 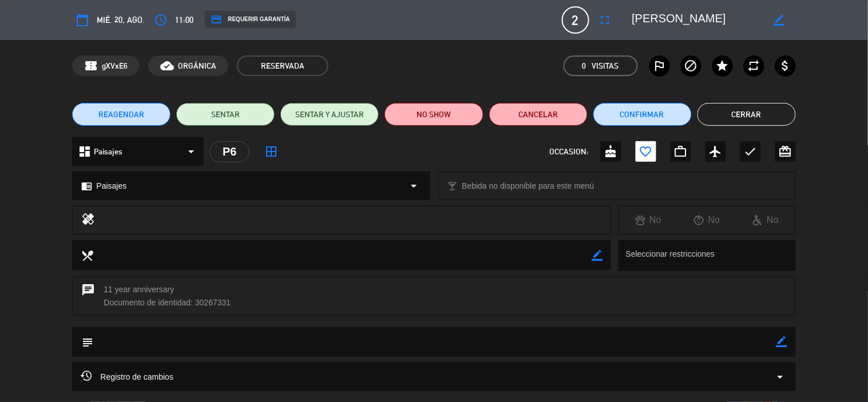 What do you see at coordinates (681, 152) in the screenshot?
I see `i: work_outline` at bounding box center [681, 152].